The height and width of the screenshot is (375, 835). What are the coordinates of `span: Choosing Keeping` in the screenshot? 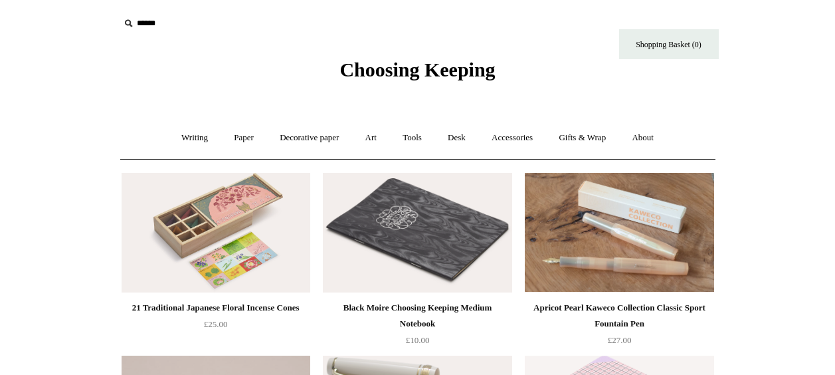 It's located at (417, 69).